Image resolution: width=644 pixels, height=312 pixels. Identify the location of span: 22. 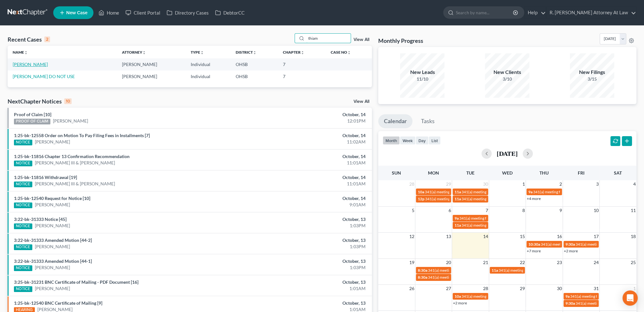
(523, 262).